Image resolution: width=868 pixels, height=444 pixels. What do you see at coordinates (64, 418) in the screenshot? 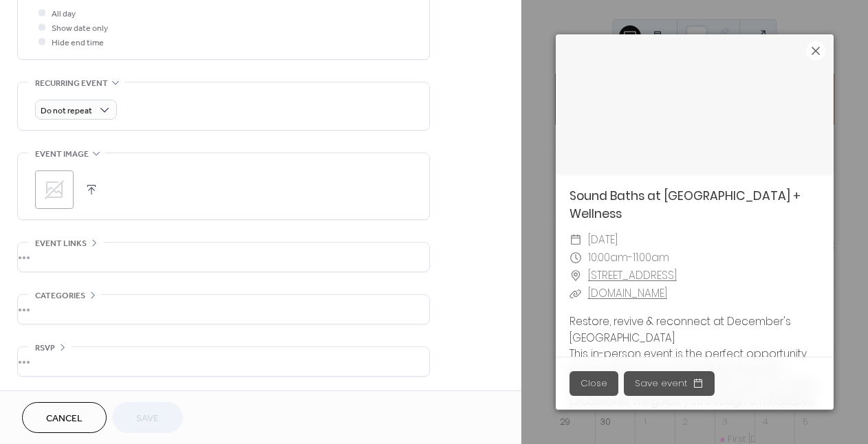
I see `button: Cancel` at bounding box center [64, 418].